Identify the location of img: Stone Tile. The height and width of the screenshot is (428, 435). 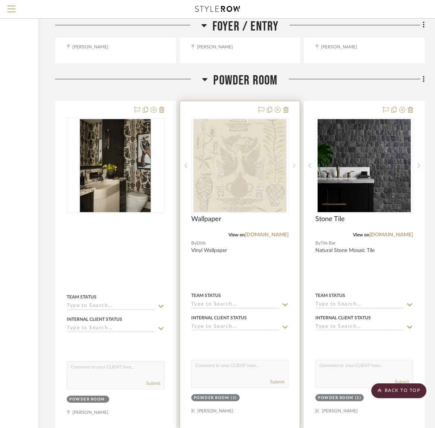
(364, 166).